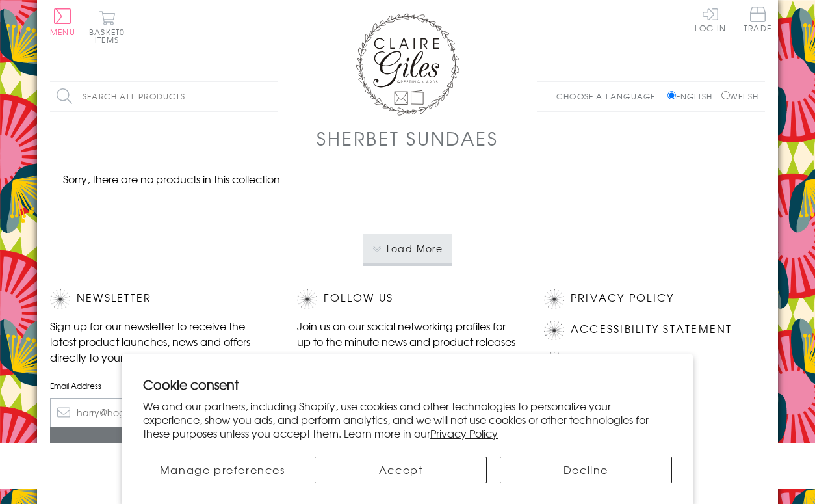 This screenshot has width=815, height=504. Describe the element at coordinates (271, 96) in the screenshot. I see `input: Search` at that location.